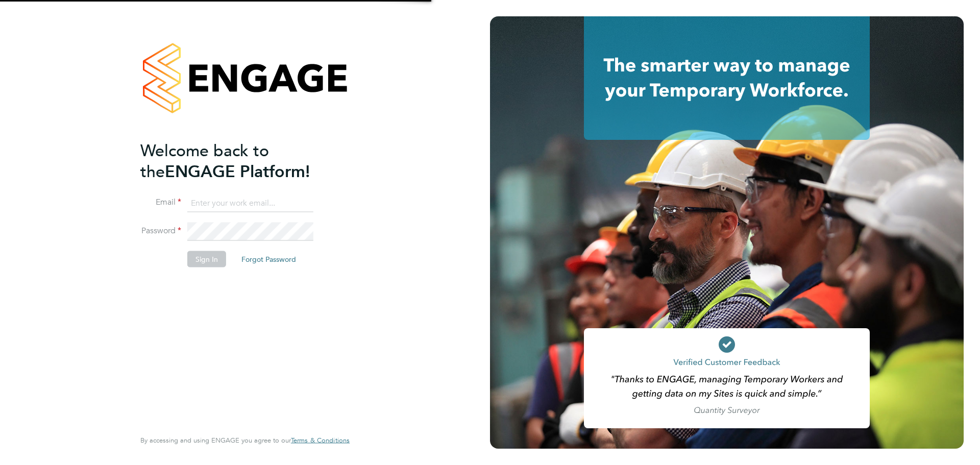 The height and width of the screenshot is (465, 980). Describe the element at coordinates (161, 202) in the screenshot. I see `label: Email` at that location.